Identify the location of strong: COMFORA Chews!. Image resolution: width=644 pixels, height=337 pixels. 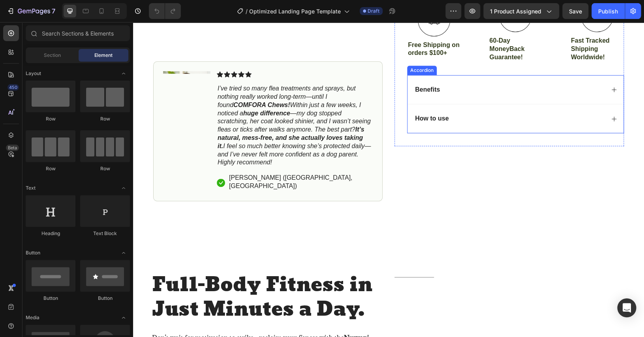
(129, 82).